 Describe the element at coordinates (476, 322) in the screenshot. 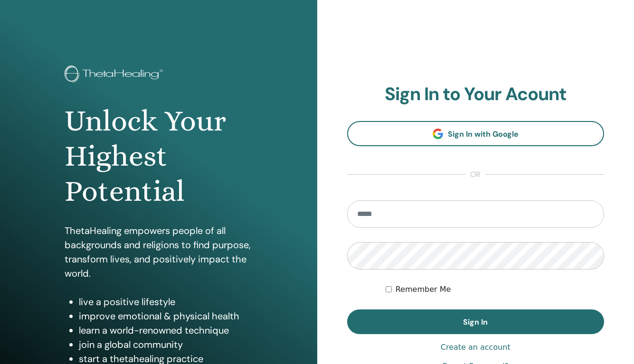

I see `button: Sign In` at that location.